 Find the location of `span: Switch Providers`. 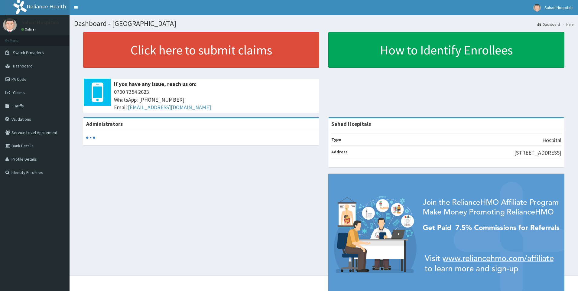

span: Switch Providers is located at coordinates (28, 53).